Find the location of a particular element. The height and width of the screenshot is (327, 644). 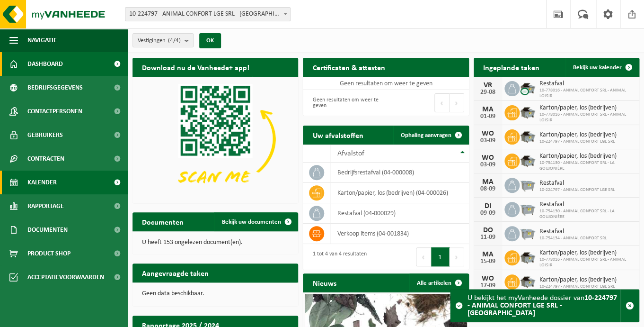

div: 09-09 is located at coordinates (488, 213).